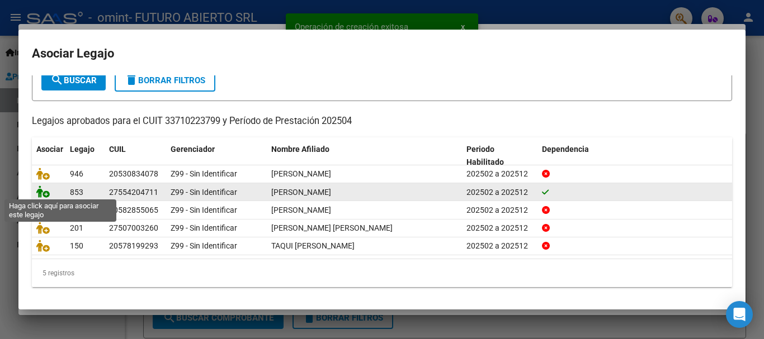  Describe the element at coordinates (301, 192) in the screenshot. I see `span: ALFONSO GIULIANA` at that location.